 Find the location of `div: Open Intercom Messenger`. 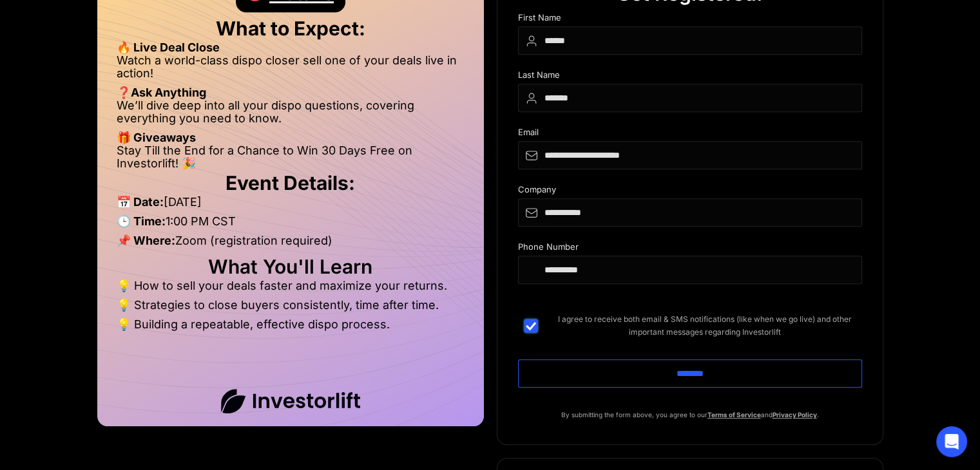

div: Open Intercom Messenger is located at coordinates (952, 442).